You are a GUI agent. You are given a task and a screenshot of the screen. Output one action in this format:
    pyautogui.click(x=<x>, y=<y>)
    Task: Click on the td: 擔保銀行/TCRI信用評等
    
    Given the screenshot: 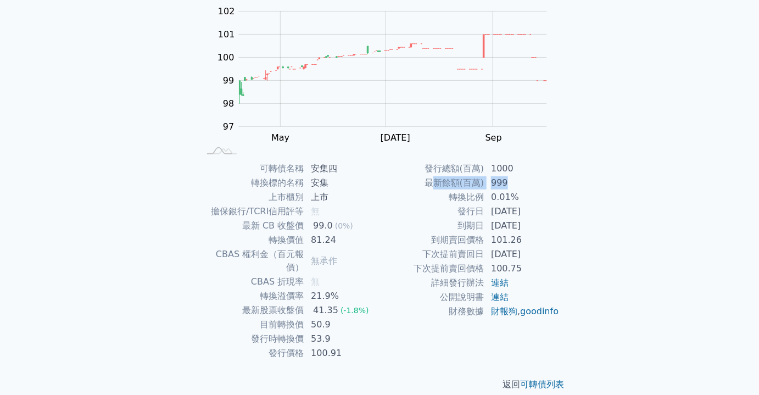 What is the action you would take?
    pyautogui.click(x=252, y=212)
    